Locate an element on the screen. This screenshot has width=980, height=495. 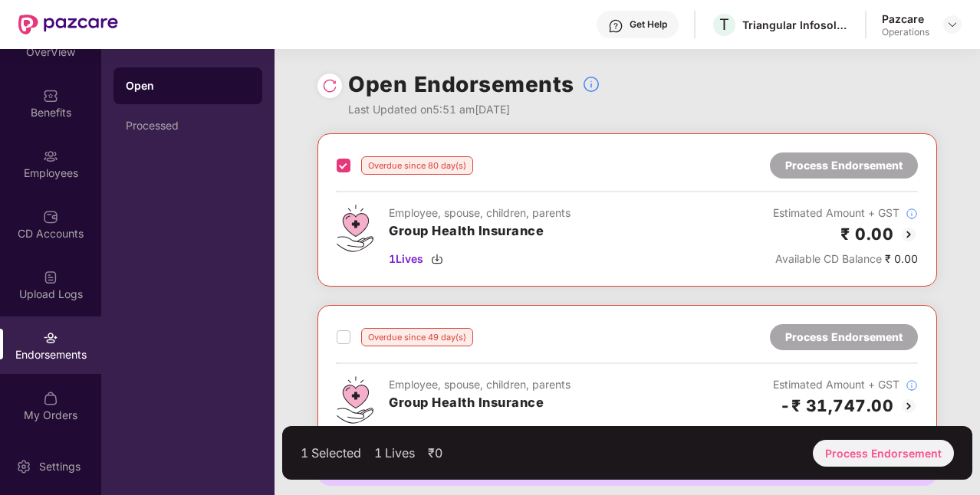
div: Overdue since 80 day(s) is located at coordinates (417, 165).